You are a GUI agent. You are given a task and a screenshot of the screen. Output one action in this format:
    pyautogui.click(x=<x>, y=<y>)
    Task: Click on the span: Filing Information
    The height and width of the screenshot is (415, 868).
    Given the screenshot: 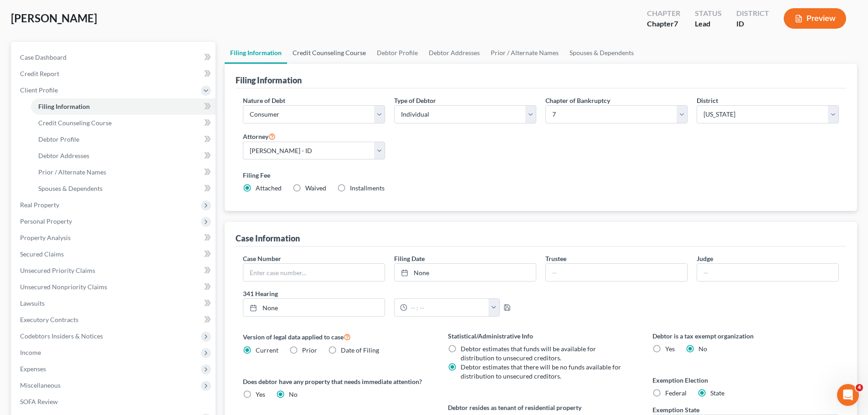 What is the action you would take?
    pyautogui.click(x=64, y=106)
    